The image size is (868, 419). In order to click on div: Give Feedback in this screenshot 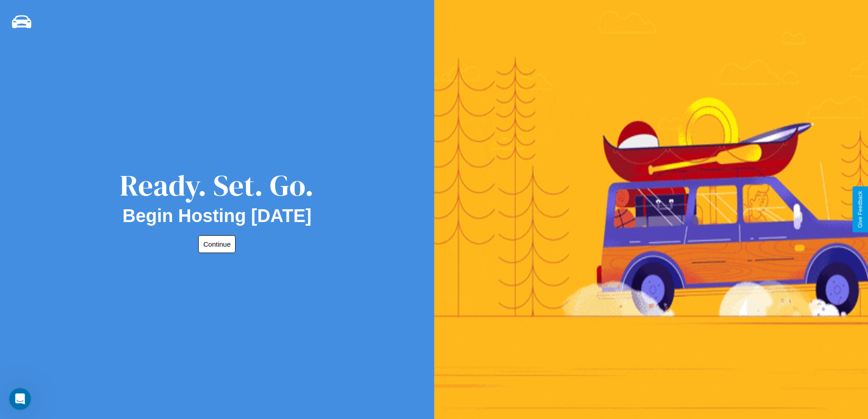, I will do `click(861, 209)`.